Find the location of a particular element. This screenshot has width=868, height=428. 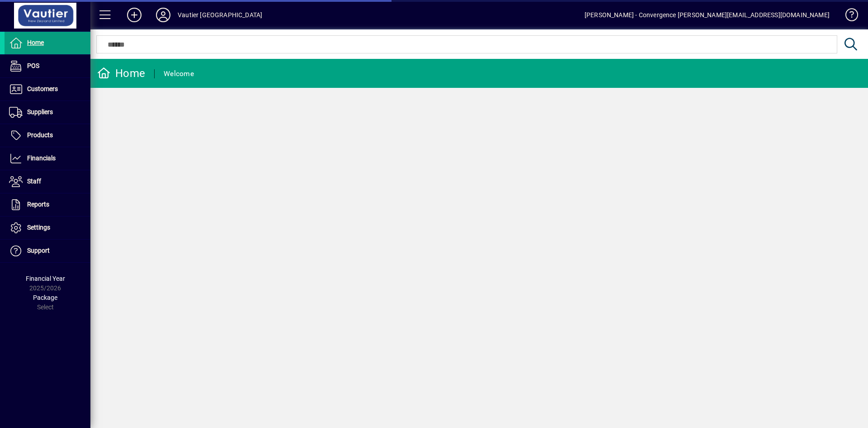

span: POS is located at coordinates (33, 66).